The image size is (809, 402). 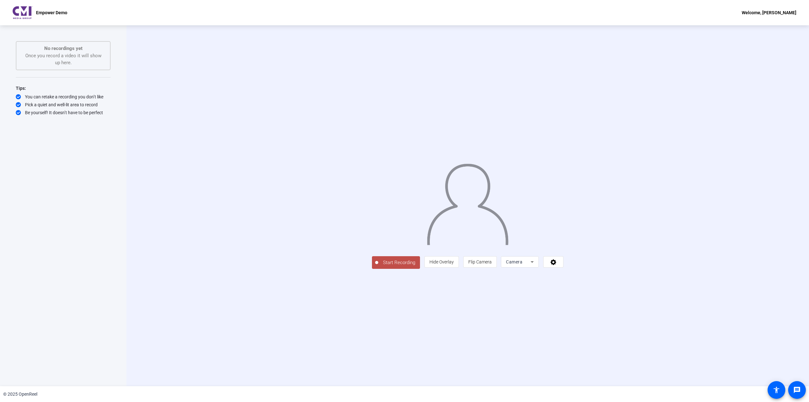 What do you see at coordinates (480, 262) in the screenshot?
I see `span: Flip Camera` at bounding box center [480, 262].